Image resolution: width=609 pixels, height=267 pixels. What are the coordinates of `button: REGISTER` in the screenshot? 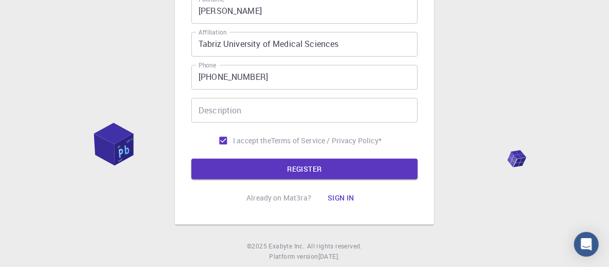 It's located at (305, 169).